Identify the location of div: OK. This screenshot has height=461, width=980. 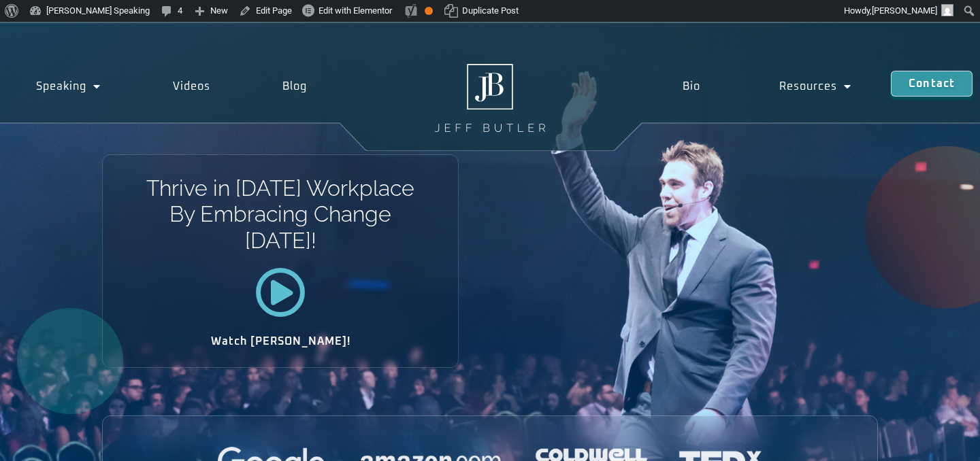
(429, 10).